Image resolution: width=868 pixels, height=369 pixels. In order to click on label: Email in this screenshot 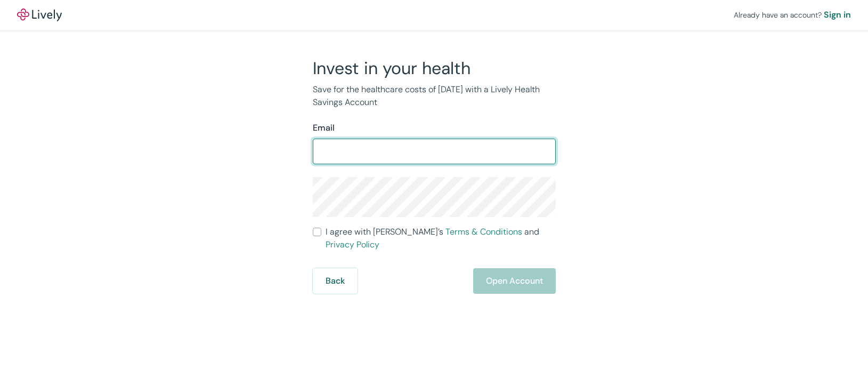, I will do `click(323, 128)`.